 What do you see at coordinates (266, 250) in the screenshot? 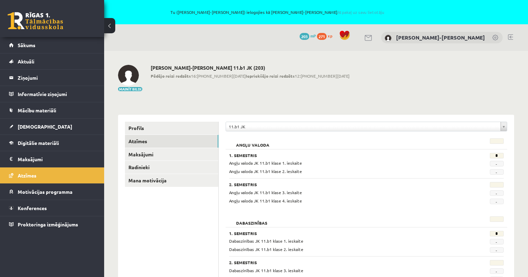
I see `span: Dabaszinības JK 11.b1 klase 2. ieskaite` at bounding box center [266, 250].